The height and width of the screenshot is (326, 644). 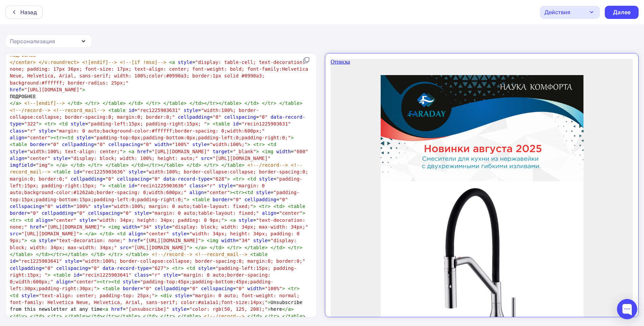 I want to click on div: Действия, so click(x=557, y=12).